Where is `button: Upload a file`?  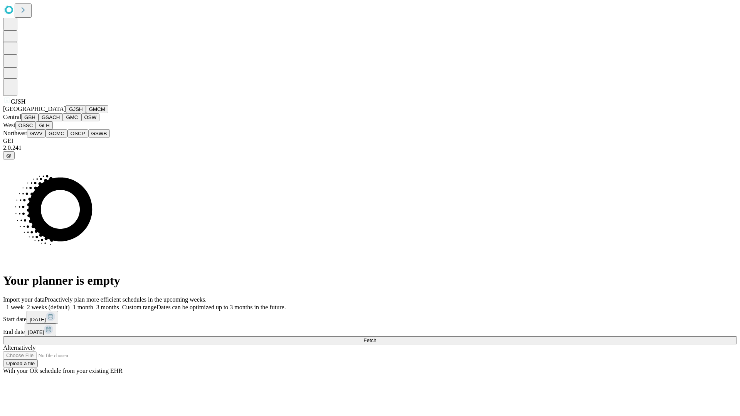 button: Upload a file is located at coordinates (20, 363).